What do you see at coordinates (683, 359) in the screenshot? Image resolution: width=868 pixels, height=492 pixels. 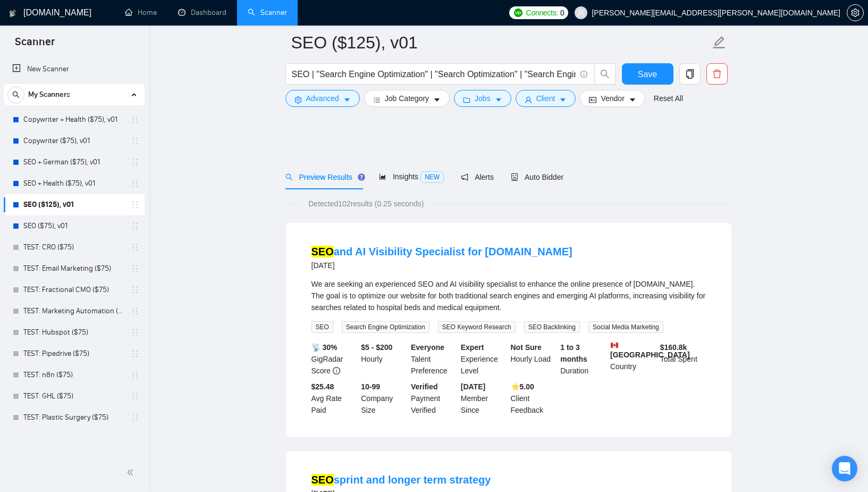 I see `div: Total Spent` at bounding box center [683, 359].